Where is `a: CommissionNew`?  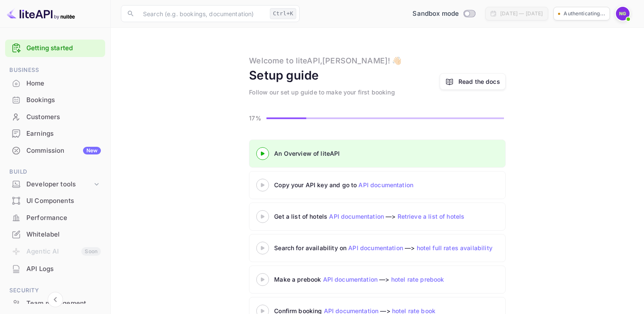
a: CommissionNew is located at coordinates (55, 150).